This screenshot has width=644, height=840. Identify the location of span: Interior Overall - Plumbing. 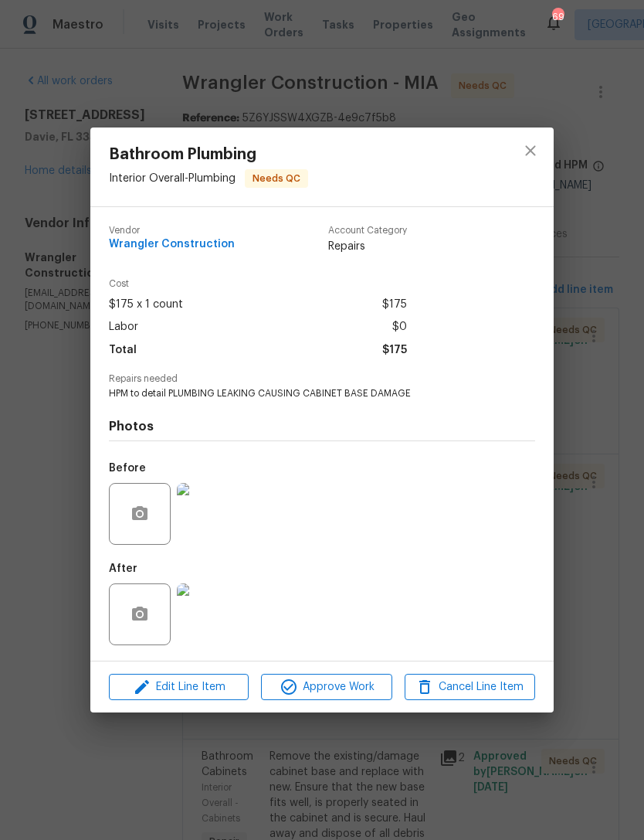
(172, 178).